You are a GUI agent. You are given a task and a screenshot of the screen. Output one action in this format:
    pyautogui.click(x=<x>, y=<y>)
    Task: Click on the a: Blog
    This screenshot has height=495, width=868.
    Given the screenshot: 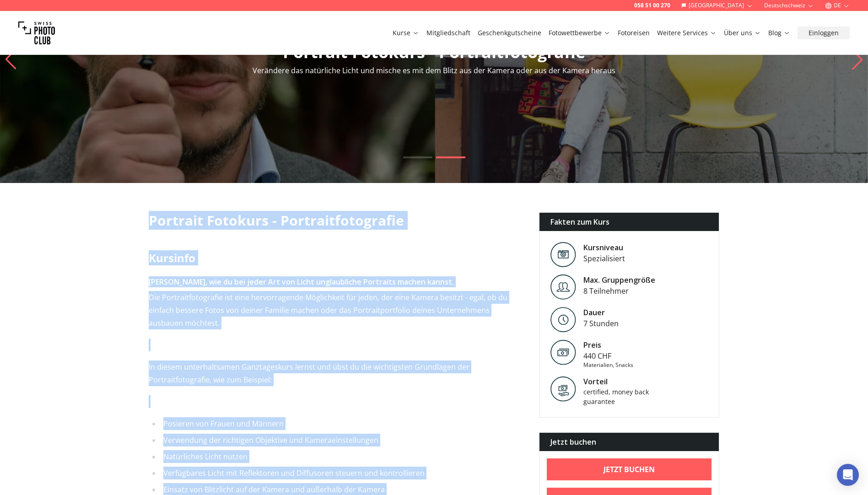 What is the action you would take?
    pyautogui.click(x=779, y=33)
    